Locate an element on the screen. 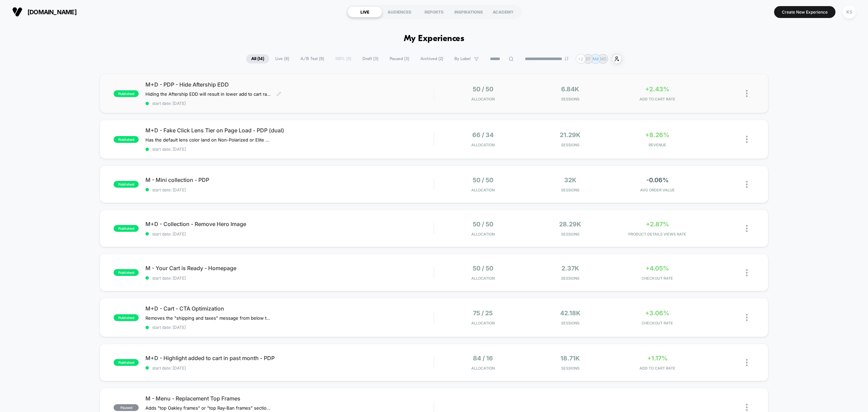 Image resolution: width=868 pixels, height=412 pixels. span: Archived ( 2 ) is located at coordinates (431, 58).